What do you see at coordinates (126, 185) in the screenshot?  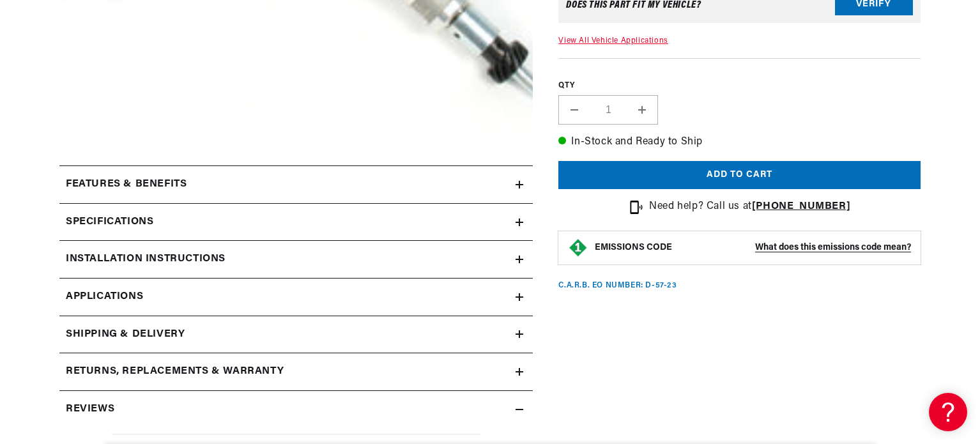 I see `h2: Features & Benefits` at bounding box center [126, 185].